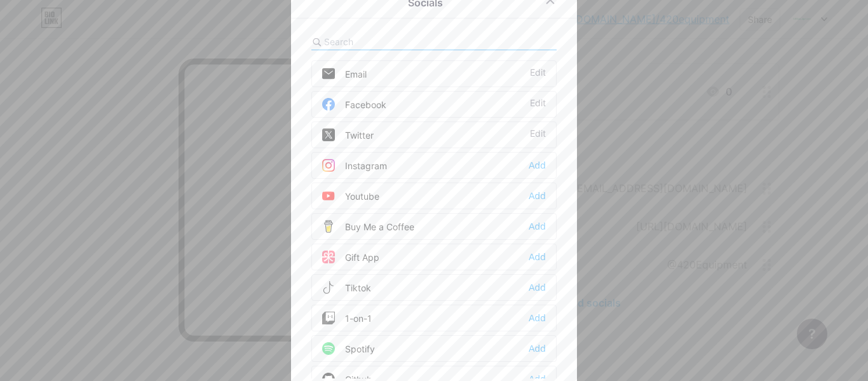 The width and height of the screenshot is (868, 381). Describe the element at coordinates (347, 318) in the screenshot. I see `div: 1-on-1` at that location.